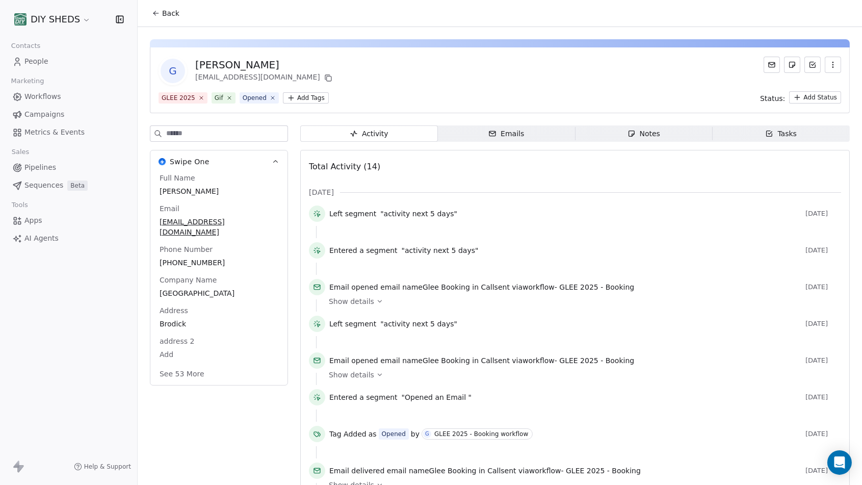 The width and height of the screenshot is (862, 485). I want to click on button: Add Tags, so click(306, 98).